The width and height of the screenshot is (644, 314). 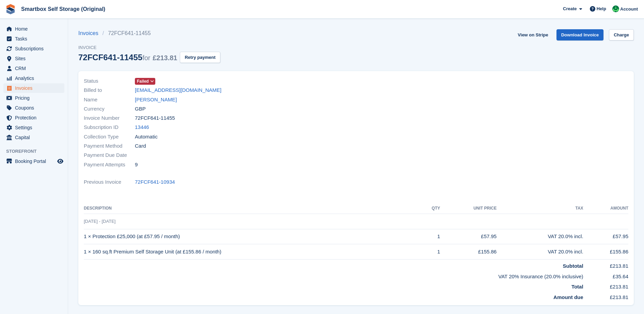 I want to click on span: Payment Method, so click(x=109, y=146).